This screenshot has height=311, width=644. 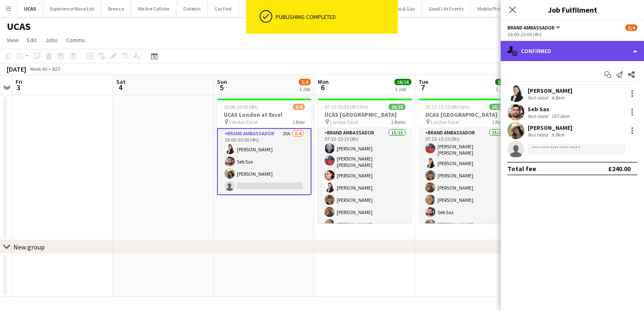 What do you see at coordinates (549, 109) in the screenshot?
I see `div: Seb Sax` at bounding box center [549, 109].